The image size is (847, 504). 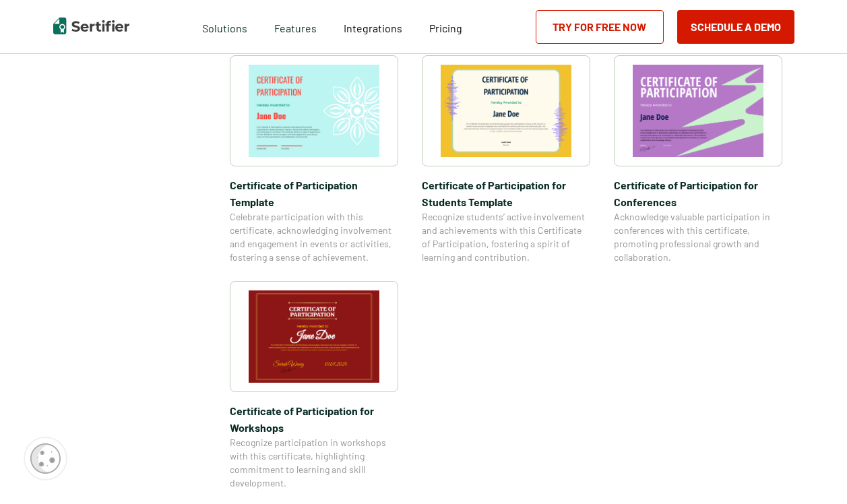 What do you see at coordinates (506, 160) in the screenshot?
I see `a: Certificate of Participation for Students​ TemplateCertificate of Participation for Students​ Tem...` at bounding box center [506, 160].